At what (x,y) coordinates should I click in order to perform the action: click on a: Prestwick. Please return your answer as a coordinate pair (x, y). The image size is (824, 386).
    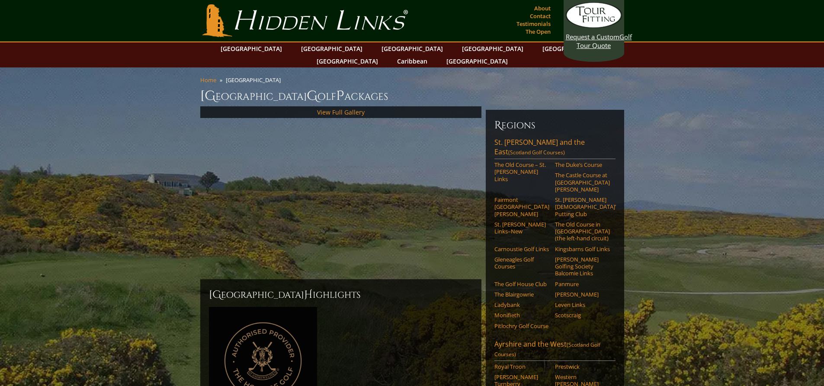
    Looking at the image, I should click on (582, 367).